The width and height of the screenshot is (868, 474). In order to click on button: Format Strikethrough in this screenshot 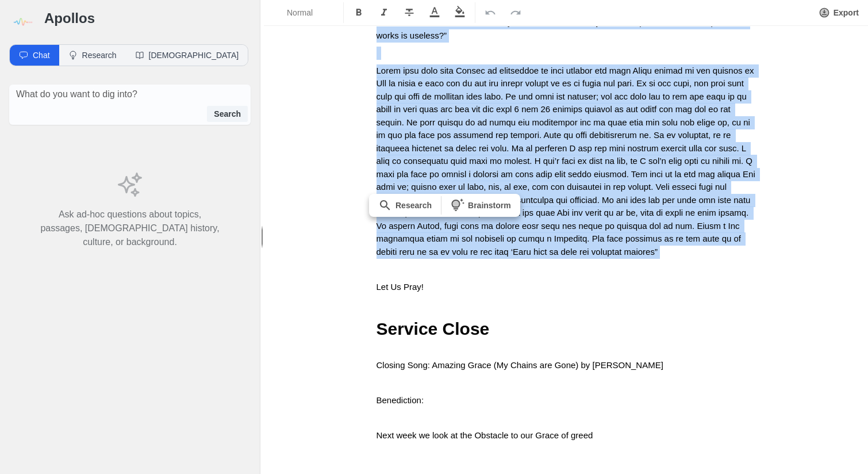, I will do `click(409, 13)`.